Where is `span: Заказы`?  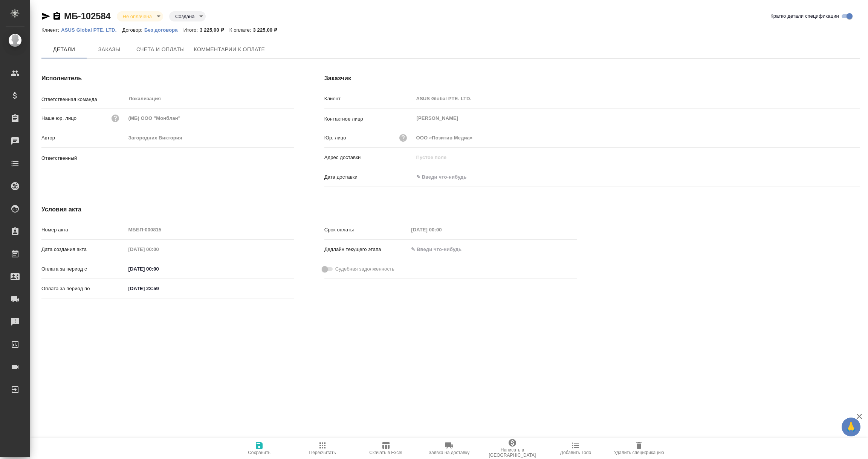
span: Заказы is located at coordinates (109, 49).